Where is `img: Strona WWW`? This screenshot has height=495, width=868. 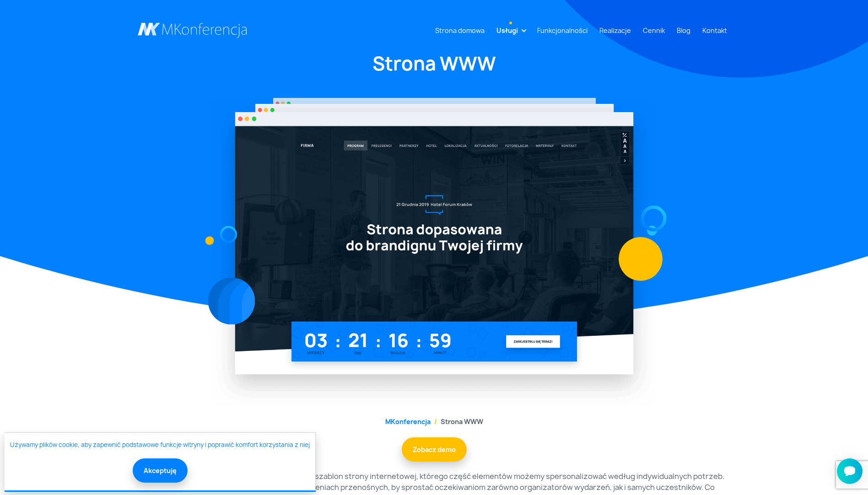
img: Strona WWW is located at coordinates (434, 251).